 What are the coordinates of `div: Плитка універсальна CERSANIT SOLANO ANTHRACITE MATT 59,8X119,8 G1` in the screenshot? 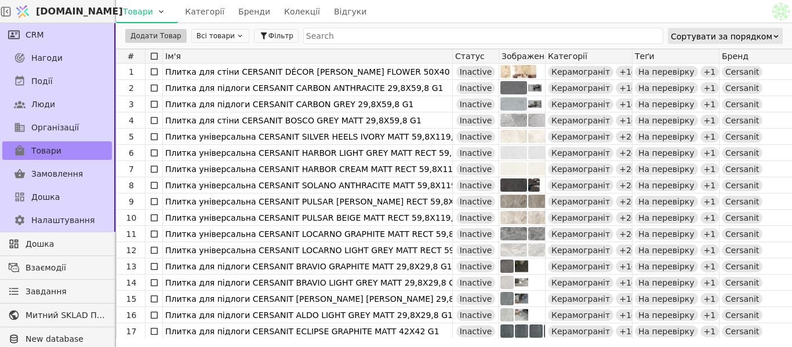 It's located at (307, 186).